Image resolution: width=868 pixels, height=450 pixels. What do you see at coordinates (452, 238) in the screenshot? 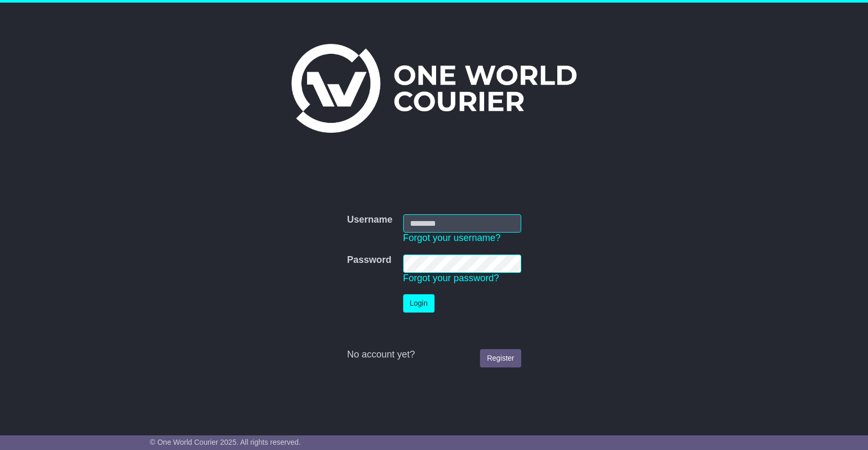
I see `a: Forgot your username?` at bounding box center [452, 238].